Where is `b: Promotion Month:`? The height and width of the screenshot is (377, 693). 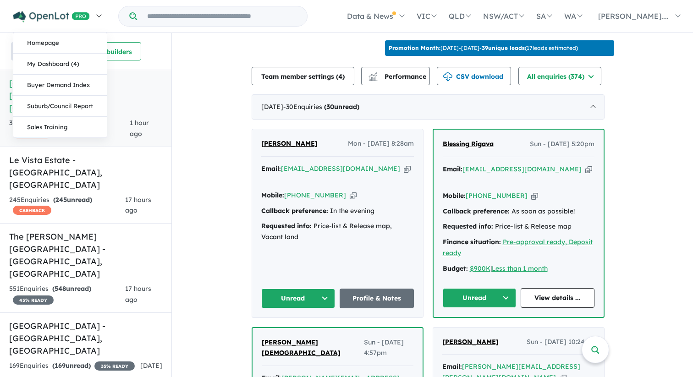 b: Promotion Month: is located at coordinates (415, 48).